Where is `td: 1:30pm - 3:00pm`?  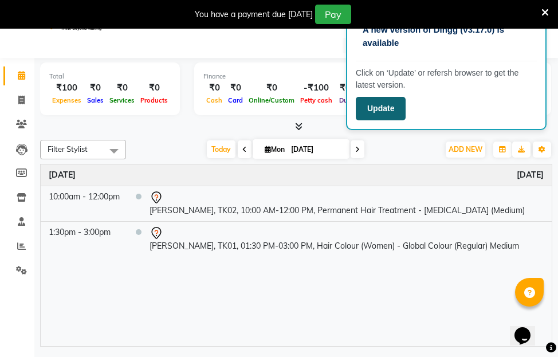
td: 1:30pm - 3:00pm is located at coordinates (84, 239).